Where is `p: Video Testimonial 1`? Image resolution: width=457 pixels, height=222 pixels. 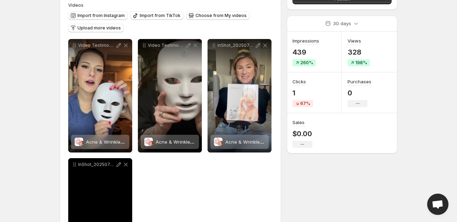 p: Video Testimonial 1 is located at coordinates (97, 45).